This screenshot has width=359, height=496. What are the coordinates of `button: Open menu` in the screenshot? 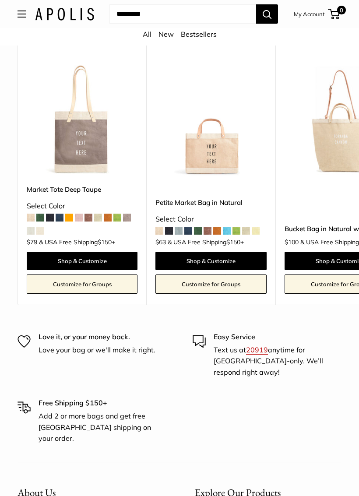 It's located at (22, 14).